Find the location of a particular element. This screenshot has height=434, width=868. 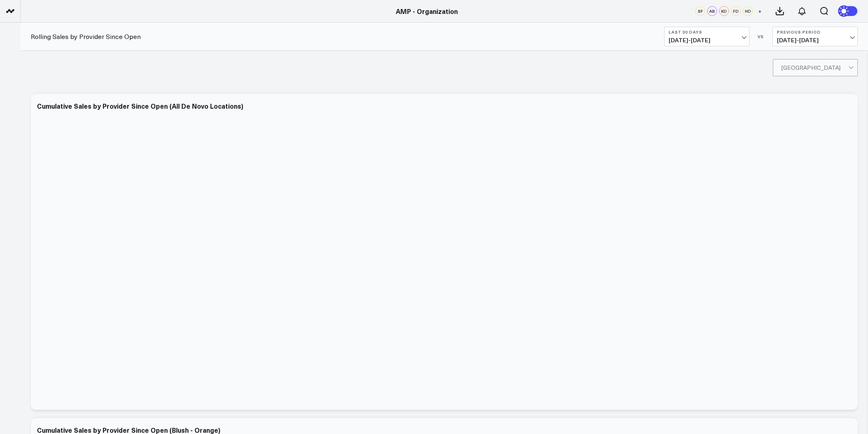

div: VS is located at coordinates (761, 36).